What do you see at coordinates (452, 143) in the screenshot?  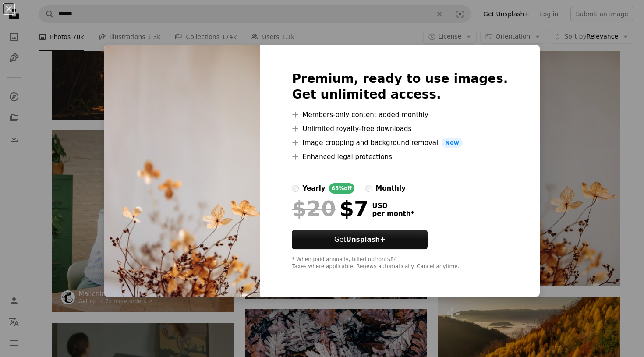 I see `span: New` at bounding box center [452, 143].